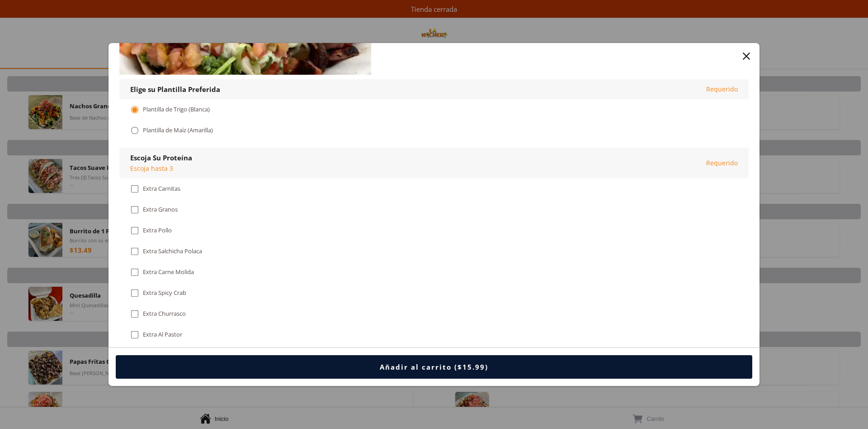  I want to click on div: Elige su Plantilla Preferida, so click(175, 89).